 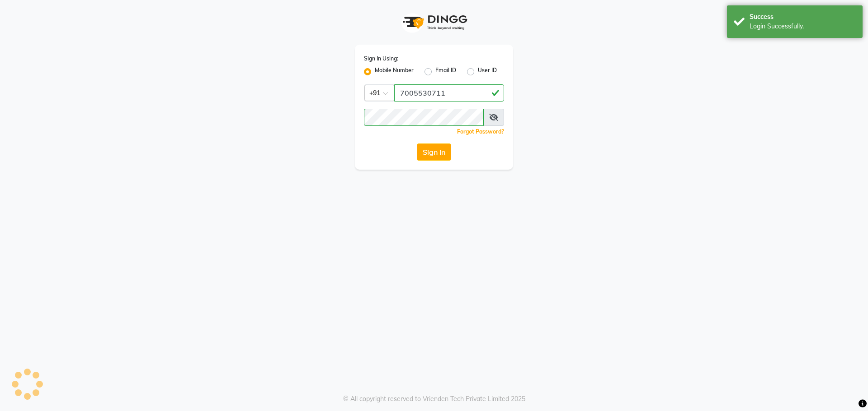 I want to click on label: Mobile Number, so click(x=394, y=72).